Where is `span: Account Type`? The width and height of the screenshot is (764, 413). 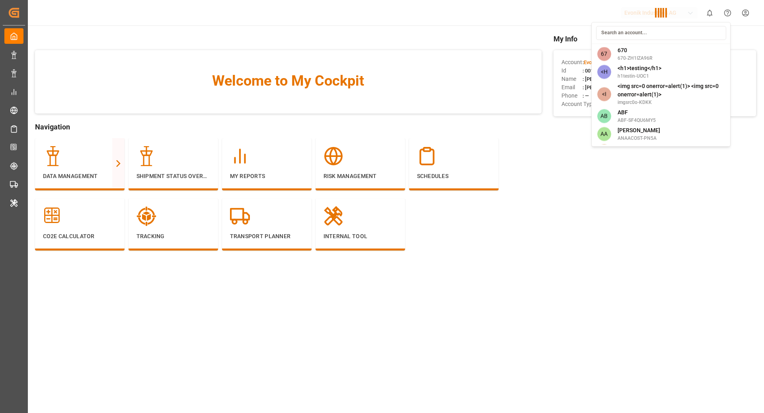
span: Account Type is located at coordinates (579, 104).